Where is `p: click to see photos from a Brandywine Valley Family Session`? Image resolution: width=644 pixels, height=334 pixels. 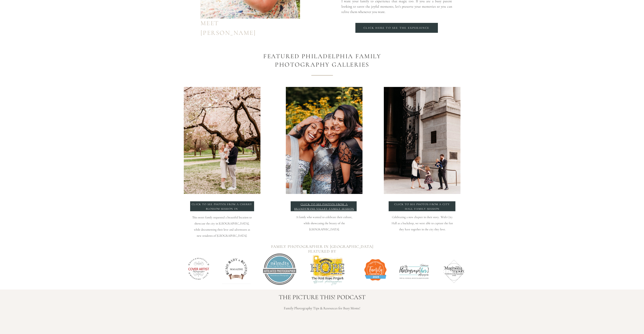 p: click to see photos from a Brandywine Valley Family Session is located at coordinates (324, 206).